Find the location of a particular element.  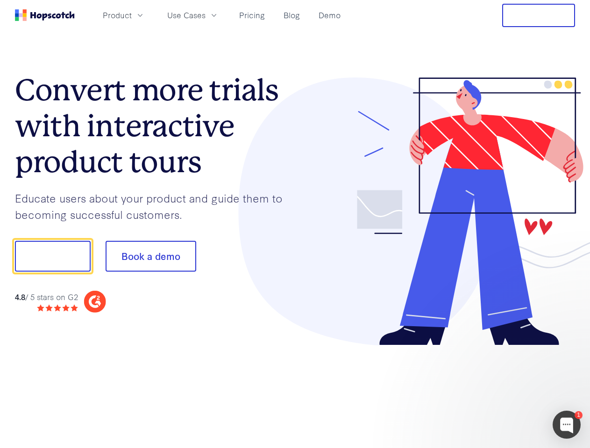

button: Use Cases is located at coordinates (193, 15).